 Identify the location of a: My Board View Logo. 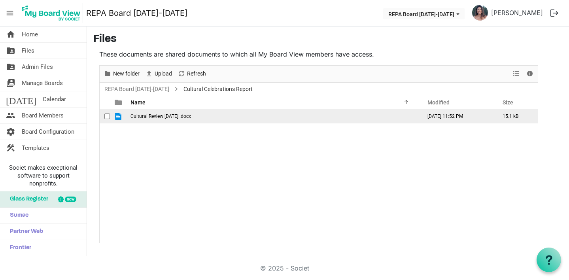
(53, 13).